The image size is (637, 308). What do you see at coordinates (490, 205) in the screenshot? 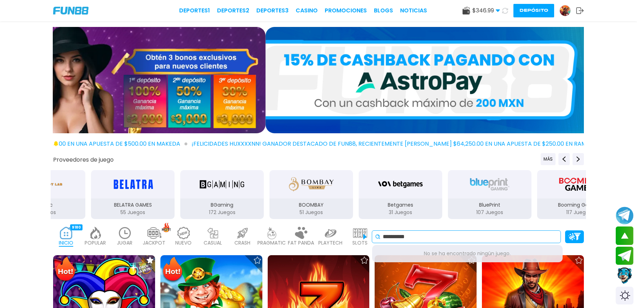
I see `p: BluePrint` at bounding box center [490, 205].